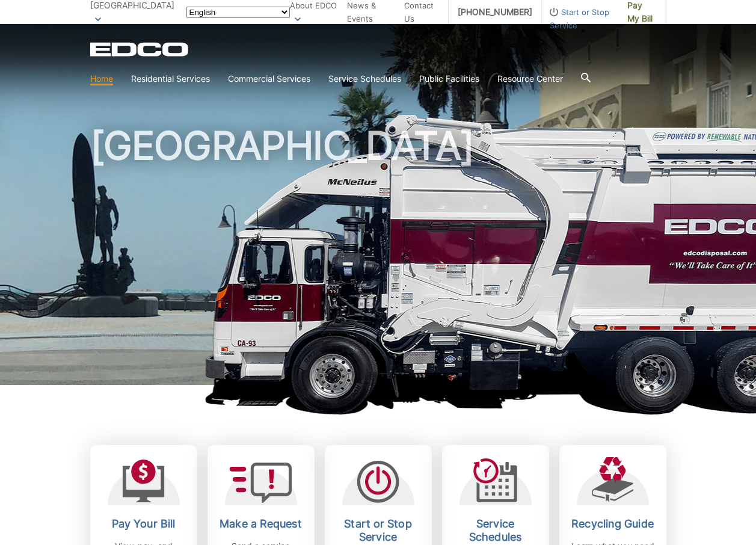 The height and width of the screenshot is (545, 756). Describe the element at coordinates (365, 78) in the screenshot. I see `a: Service Schedules` at that location.